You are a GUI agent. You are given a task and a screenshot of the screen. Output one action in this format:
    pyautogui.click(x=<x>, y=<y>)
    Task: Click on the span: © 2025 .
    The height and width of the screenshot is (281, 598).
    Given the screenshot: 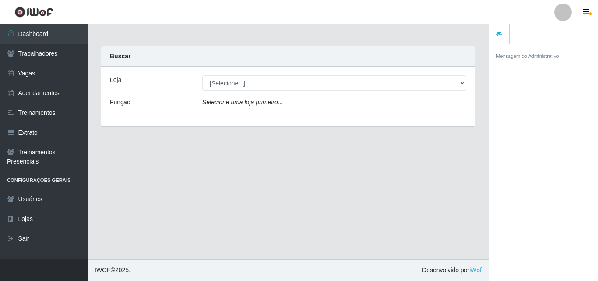 What is the action you would take?
    pyautogui.click(x=113, y=270)
    